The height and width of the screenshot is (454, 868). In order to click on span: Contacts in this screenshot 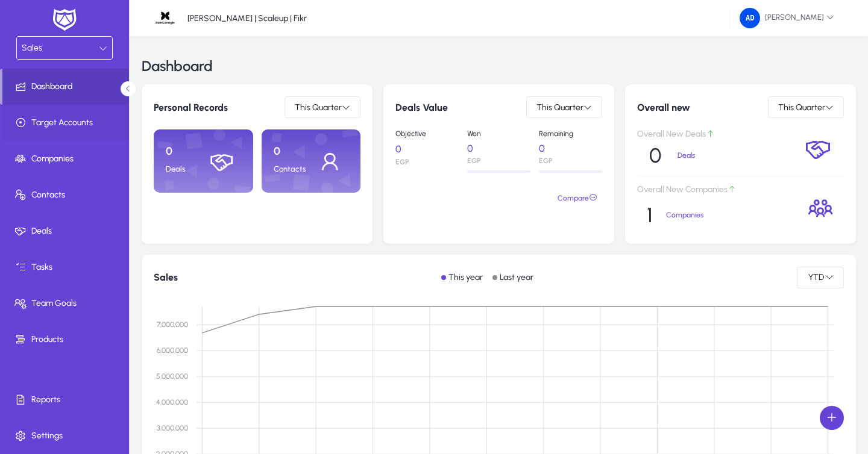, I will do `click(67, 195)`.